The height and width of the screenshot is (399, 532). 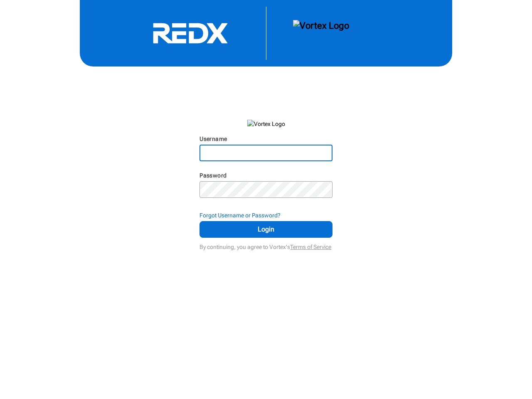 I want to click on label: Username, so click(x=213, y=139).